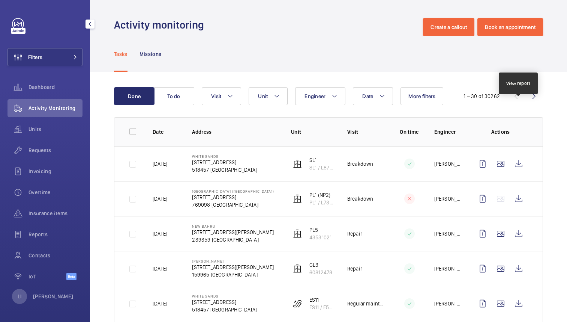  What do you see at coordinates (47, 276) in the screenshot?
I see `span: IoT` at bounding box center [47, 276].